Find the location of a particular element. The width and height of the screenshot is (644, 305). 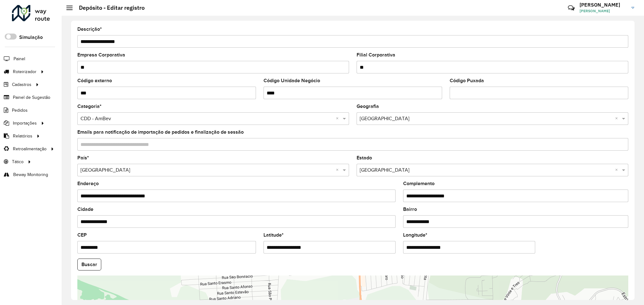

label: Bairro is located at coordinates (410, 210).